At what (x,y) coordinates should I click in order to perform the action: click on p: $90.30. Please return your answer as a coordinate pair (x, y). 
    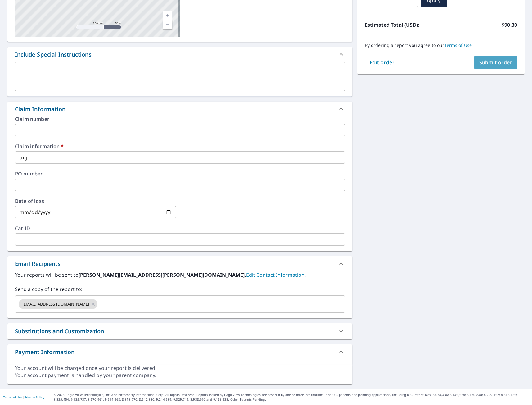
    Looking at the image, I should click on (509, 25).